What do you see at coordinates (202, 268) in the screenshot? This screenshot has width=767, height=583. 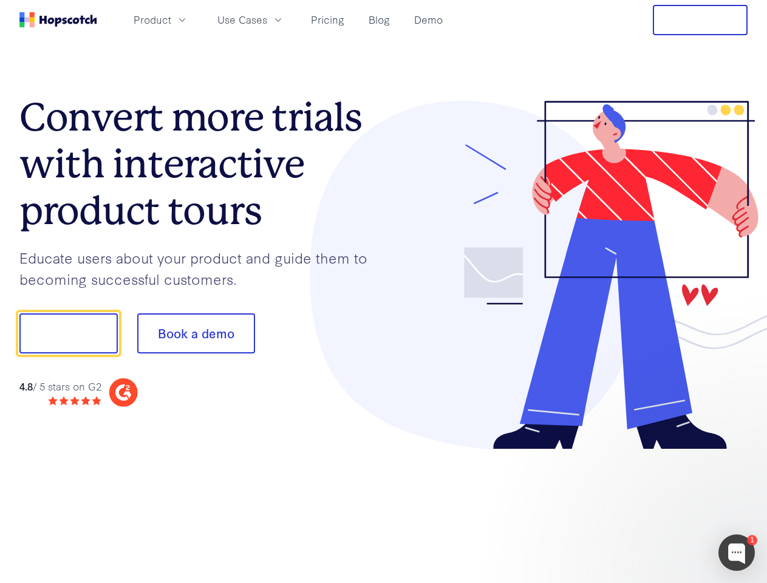 I see `p: Educate users about your product and guide them to becoming successful customers.` at bounding box center [202, 268].